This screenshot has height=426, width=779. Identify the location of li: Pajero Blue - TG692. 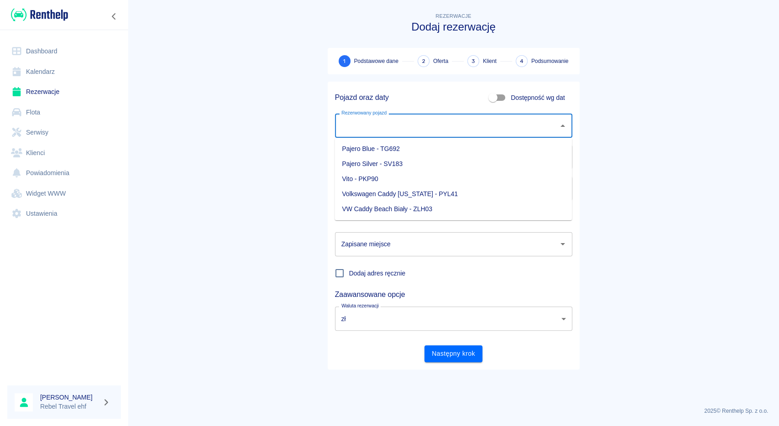
(453, 149).